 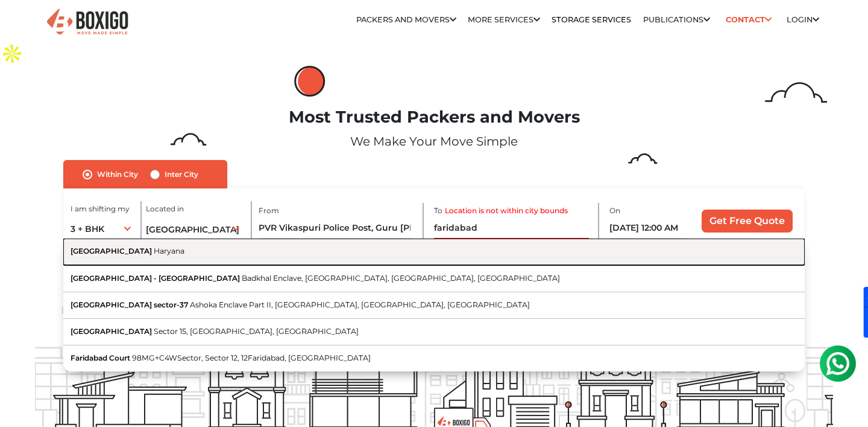 I want to click on label: From, so click(x=269, y=211).